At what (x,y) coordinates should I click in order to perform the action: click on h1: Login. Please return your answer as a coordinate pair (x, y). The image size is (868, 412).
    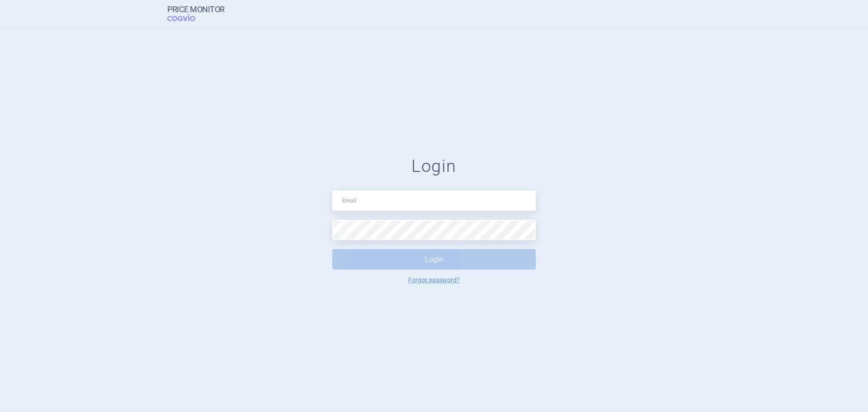
    Looking at the image, I should click on (434, 166).